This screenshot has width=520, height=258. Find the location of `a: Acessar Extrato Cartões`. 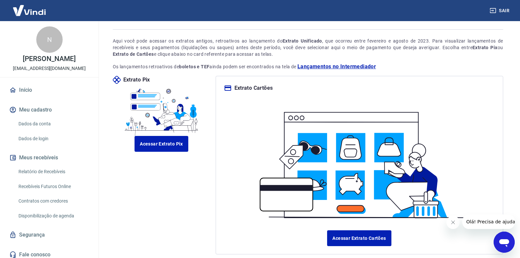

a: Acessar Extrato Cartões is located at coordinates (359, 238).